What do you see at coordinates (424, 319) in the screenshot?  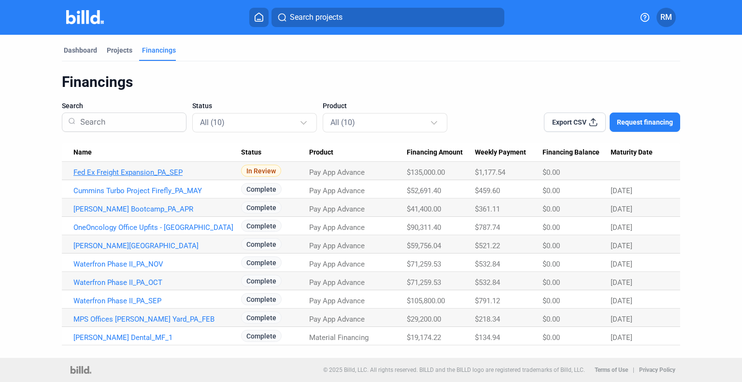 I see `span: $29,200.00` at bounding box center [424, 319].